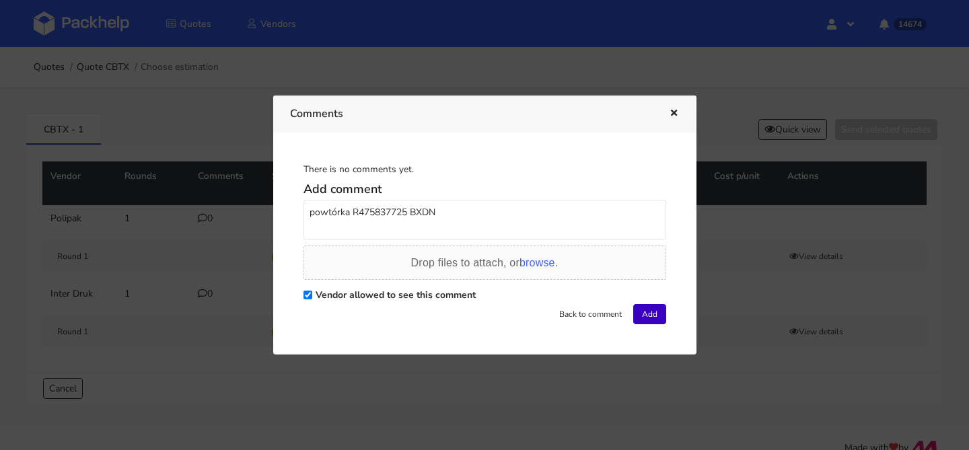  I want to click on span: browse., so click(538, 263).